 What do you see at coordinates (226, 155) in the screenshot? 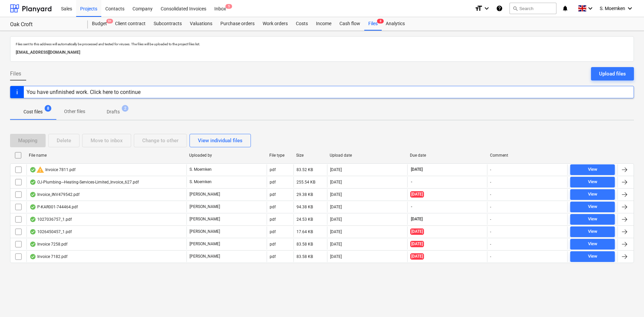
I see `div: Uploaded by` at bounding box center [226, 155].